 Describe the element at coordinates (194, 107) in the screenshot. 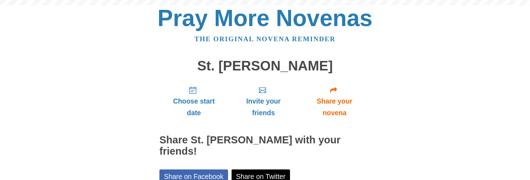

I see `span: Choose start date` at that location.